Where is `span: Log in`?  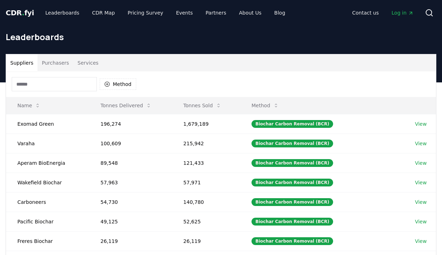 span: Log in is located at coordinates (402, 13).